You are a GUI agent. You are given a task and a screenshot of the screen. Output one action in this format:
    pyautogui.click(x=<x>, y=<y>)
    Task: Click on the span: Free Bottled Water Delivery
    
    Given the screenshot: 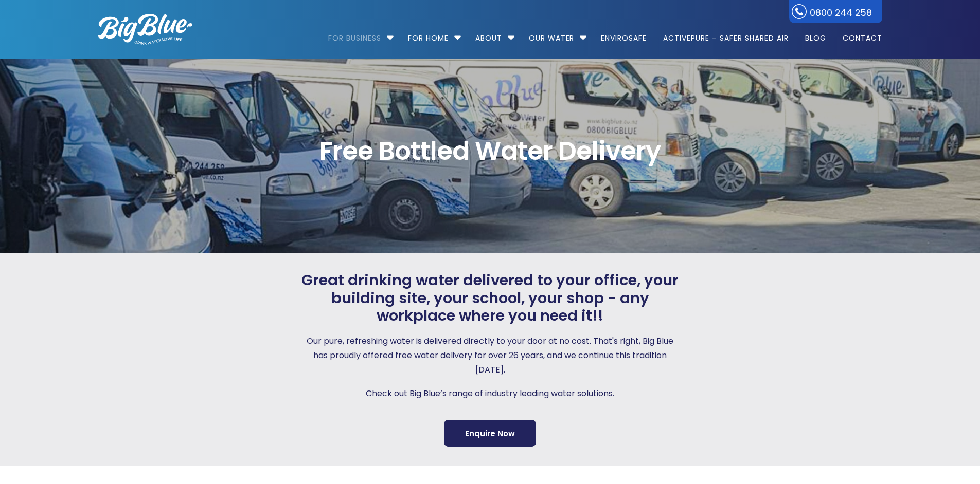 What is the action you would take?
    pyautogui.click(x=490, y=151)
    